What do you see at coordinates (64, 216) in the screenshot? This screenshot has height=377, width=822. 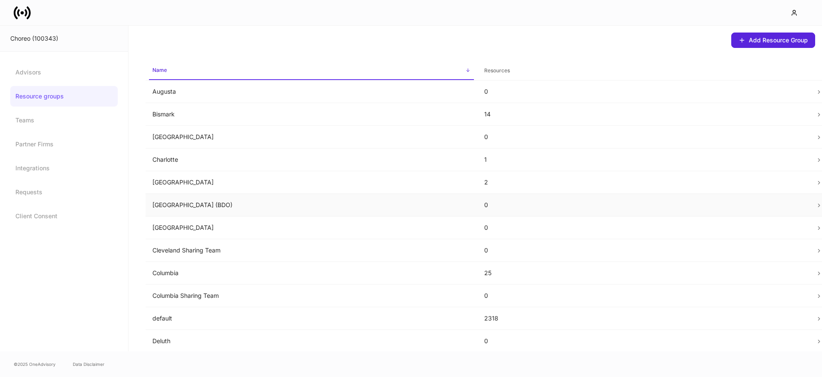 I see `a: Client Consent` at bounding box center [64, 216].